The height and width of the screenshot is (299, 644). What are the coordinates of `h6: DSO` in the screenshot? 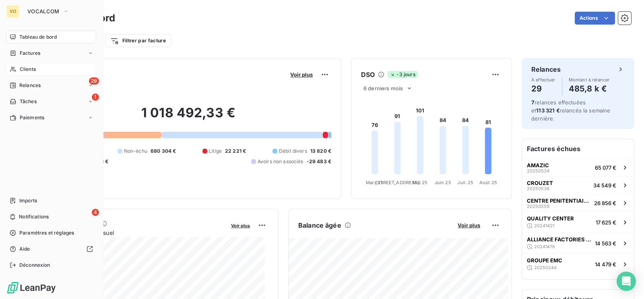 It's located at (368, 75).